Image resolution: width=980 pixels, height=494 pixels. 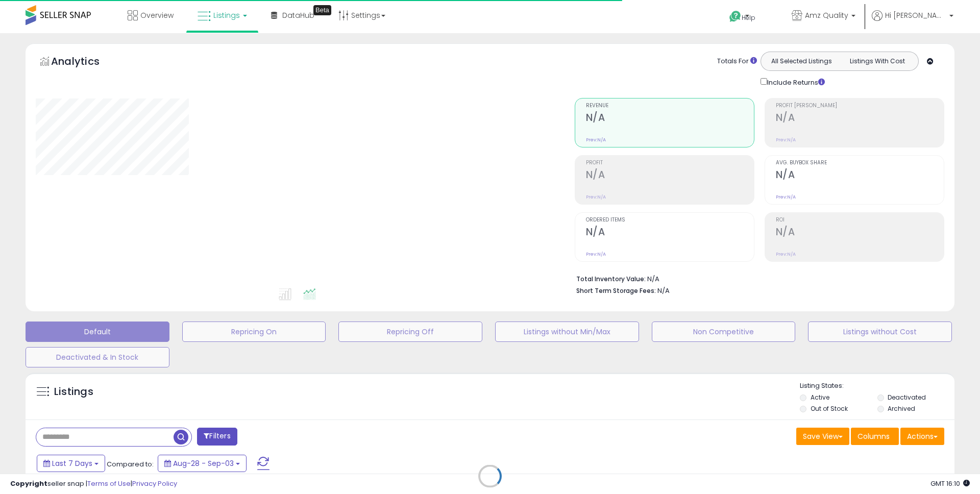 I want to click on strong: Copyright, so click(x=28, y=483).